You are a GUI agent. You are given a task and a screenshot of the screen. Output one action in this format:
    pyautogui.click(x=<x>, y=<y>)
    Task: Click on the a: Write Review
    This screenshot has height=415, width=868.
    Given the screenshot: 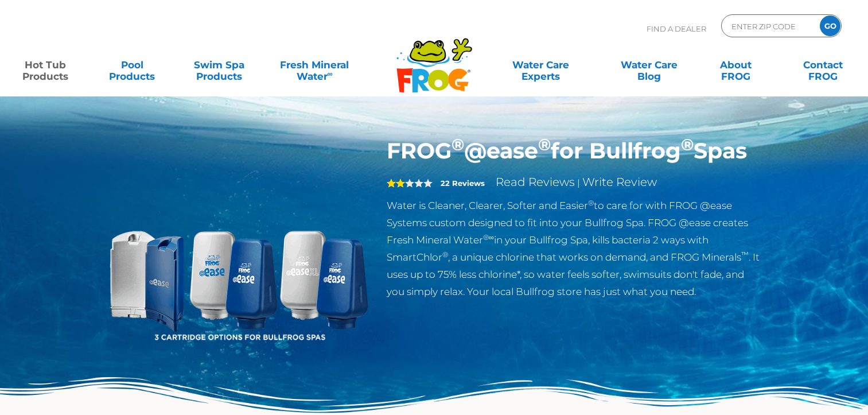 What is the action you would take?
    pyautogui.click(x=620, y=182)
    